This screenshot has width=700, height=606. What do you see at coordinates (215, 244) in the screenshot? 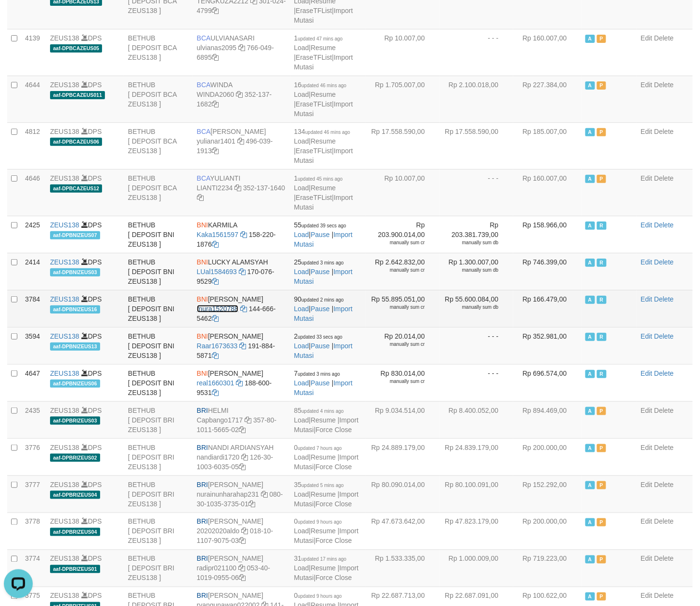
I see `a: Copy 1582201876 to clipboard` at bounding box center [215, 244].